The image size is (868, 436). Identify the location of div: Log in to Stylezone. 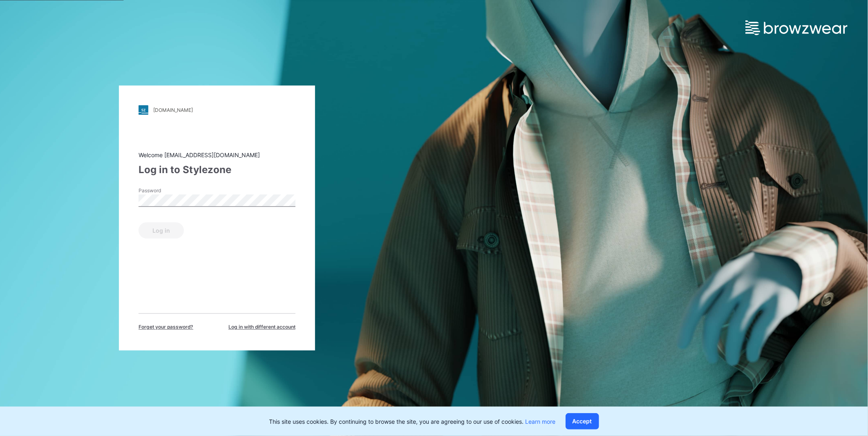
(217, 170).